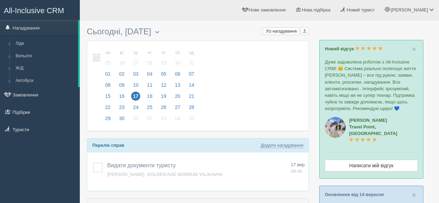 This screenshot has height=203, width=439. Describe the element at coordinates (136, 85) in the screenshot. I see `span: 10` at that location.